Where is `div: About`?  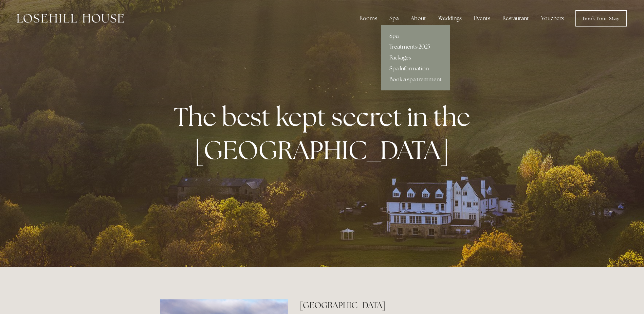
div: About is located at coordinates (418, 19).